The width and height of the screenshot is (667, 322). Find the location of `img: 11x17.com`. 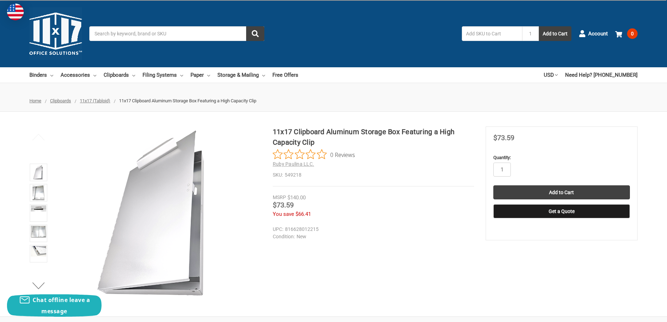

img: 11x17.com is located at coordinates (56, 34).